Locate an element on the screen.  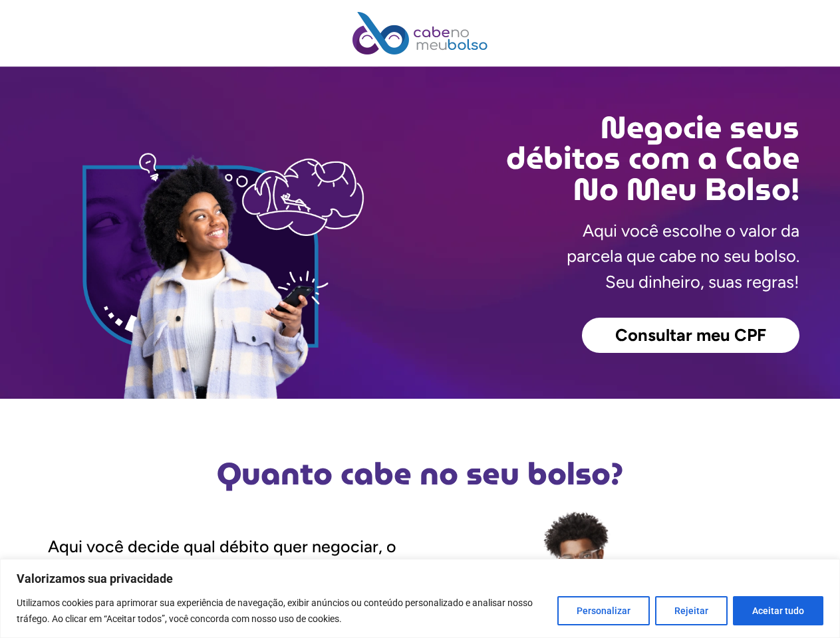
h2: Quanto cabe no seu bolso? is located at coordinates (420, 473).